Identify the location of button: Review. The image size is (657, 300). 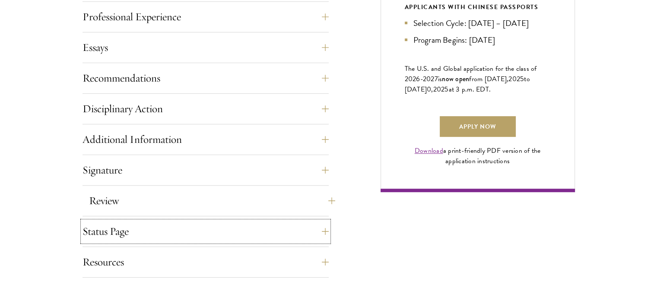
(212, 201).